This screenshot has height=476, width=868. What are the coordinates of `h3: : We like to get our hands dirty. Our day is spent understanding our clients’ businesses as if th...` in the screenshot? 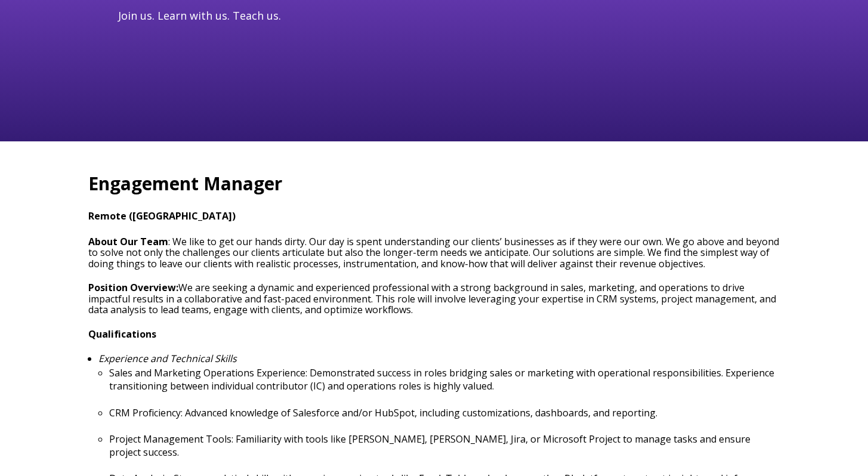 It's located at (434, 253).